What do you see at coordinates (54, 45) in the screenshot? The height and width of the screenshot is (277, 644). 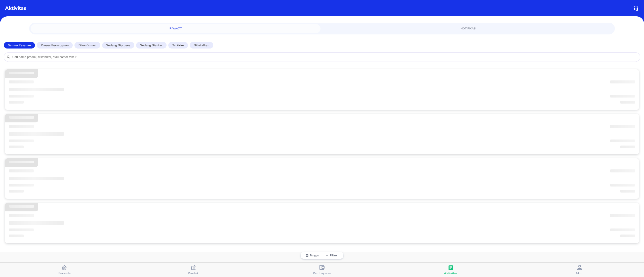 I see `p: Proses Persetujuan` at bounding box center [54, 45].